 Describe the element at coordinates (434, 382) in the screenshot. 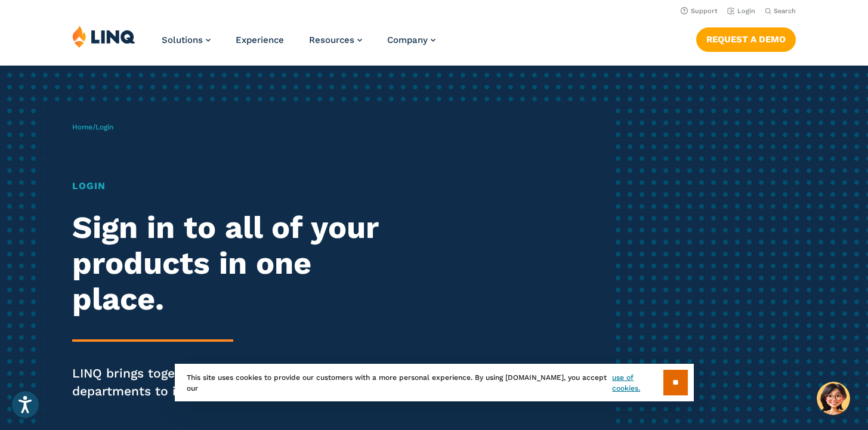

I see `div: This site uses cookies to provide our customers with a more personal experience. By using [DOMAIN...` at that location.